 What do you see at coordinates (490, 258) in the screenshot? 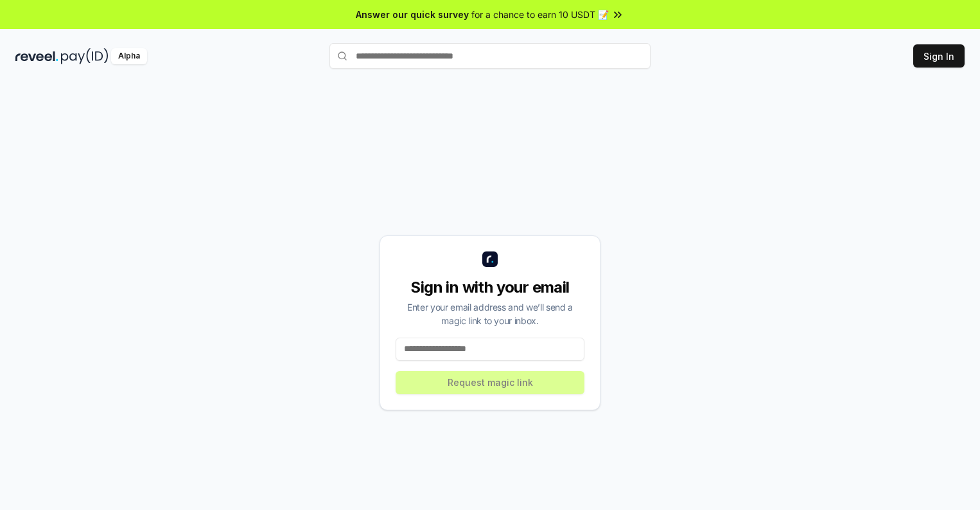
I see `img: logo_small` at bounding box center [490, 258].